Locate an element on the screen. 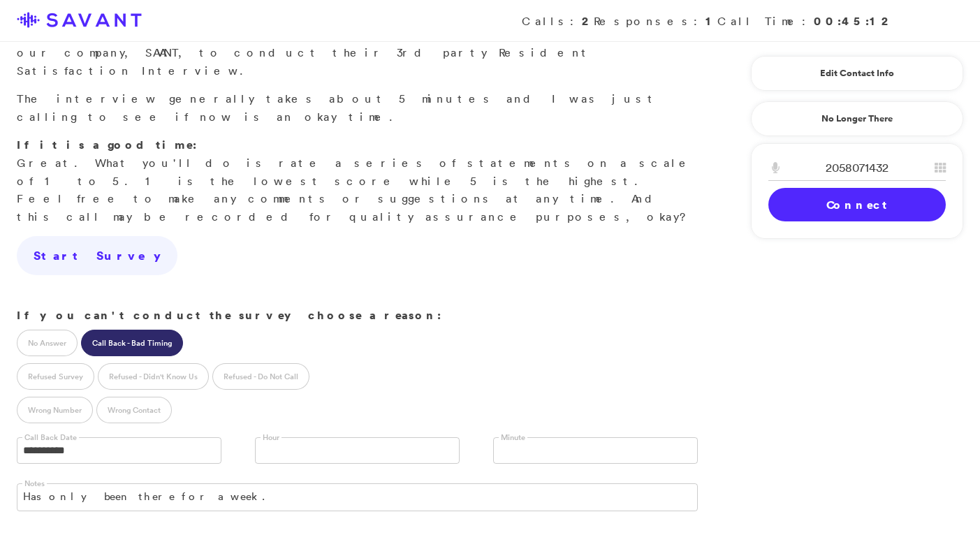 This screenshot has height=542, width=980. strong: If you can't conduct the survey choose a reason: is located at coordinates (229, 315).